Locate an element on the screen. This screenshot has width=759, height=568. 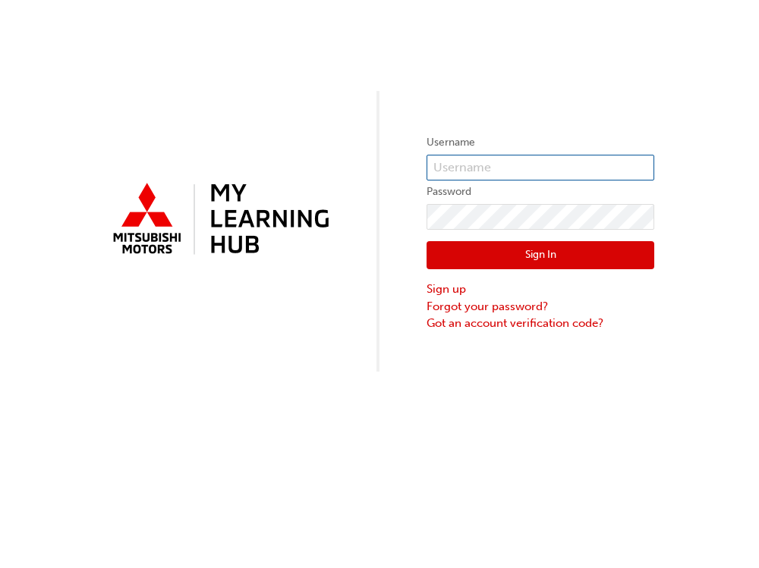
a: Sign up is located at coordinates (540, 289).